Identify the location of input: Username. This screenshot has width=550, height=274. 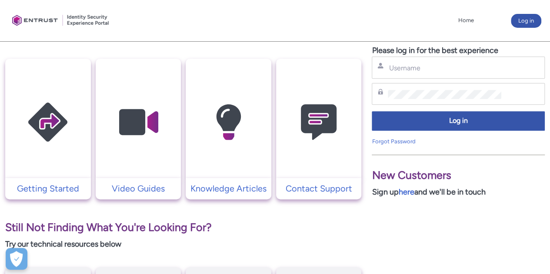
(444, 68).